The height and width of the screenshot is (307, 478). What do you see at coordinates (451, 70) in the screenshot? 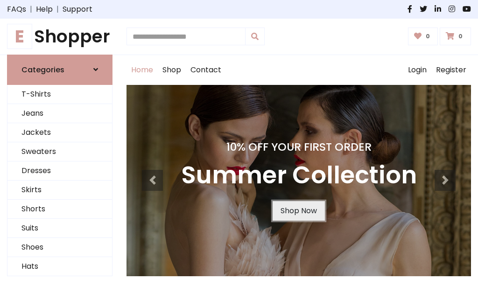
I see `a: Register` at bounding box center [451, 70].